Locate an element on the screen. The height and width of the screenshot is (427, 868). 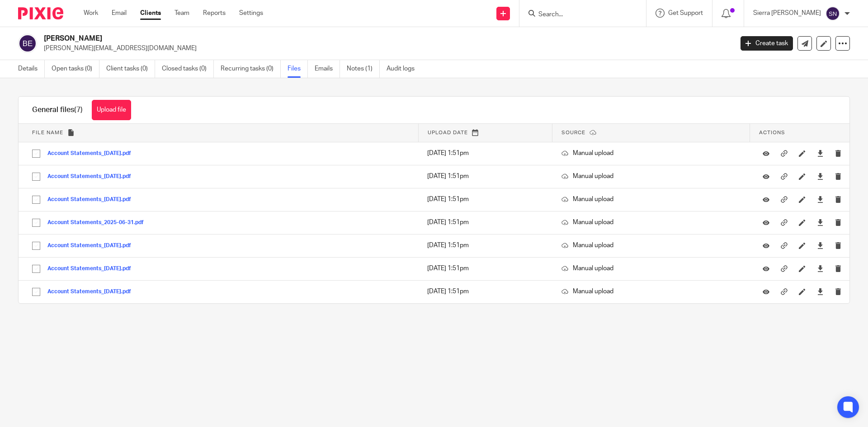
a: Recurring tasks (0) is located at coordinates (251, 69).